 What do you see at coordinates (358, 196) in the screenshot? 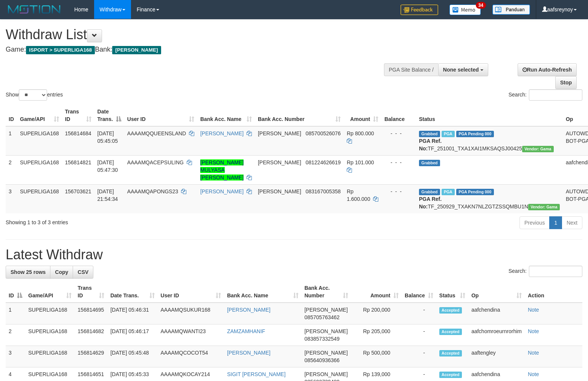
I see `span: Rp 1.600.000` at bounding box center [358, 196].